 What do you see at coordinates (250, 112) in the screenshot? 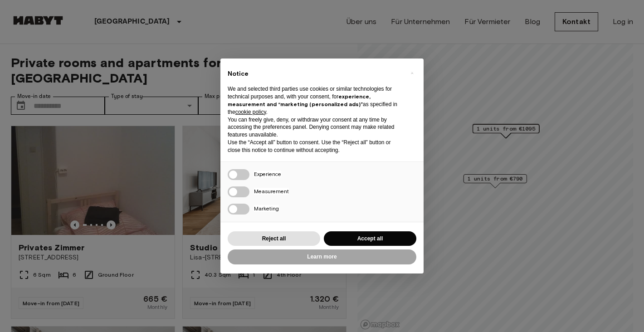
I see `a: cookie policy` at bounding box center [250, 112].